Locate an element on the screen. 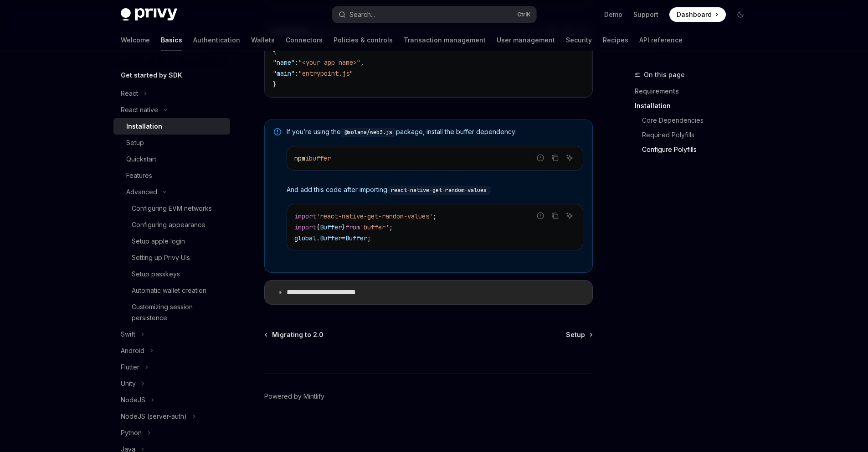 This screenshot has width=868, height=452. span: "entrypoint.js" is located at coordinates (326, 73).